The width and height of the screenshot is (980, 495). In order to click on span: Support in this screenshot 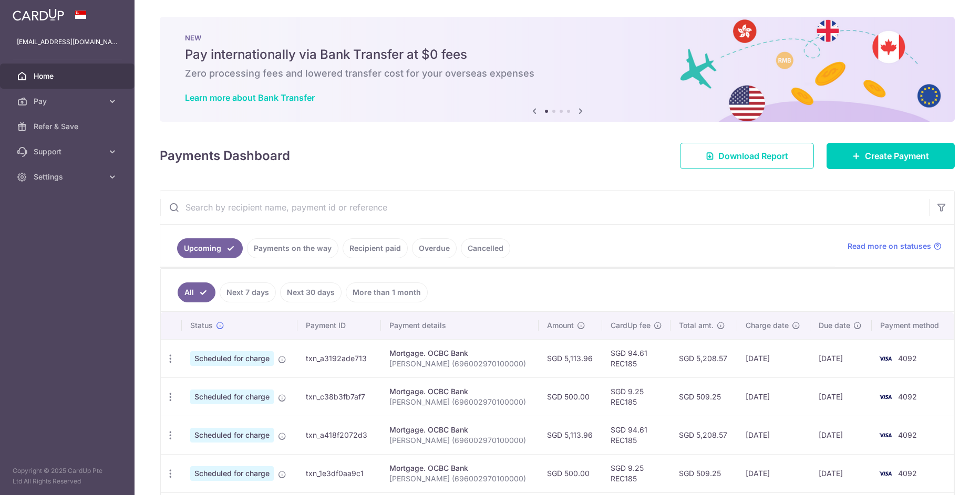, I will do `click(68, 152)`.